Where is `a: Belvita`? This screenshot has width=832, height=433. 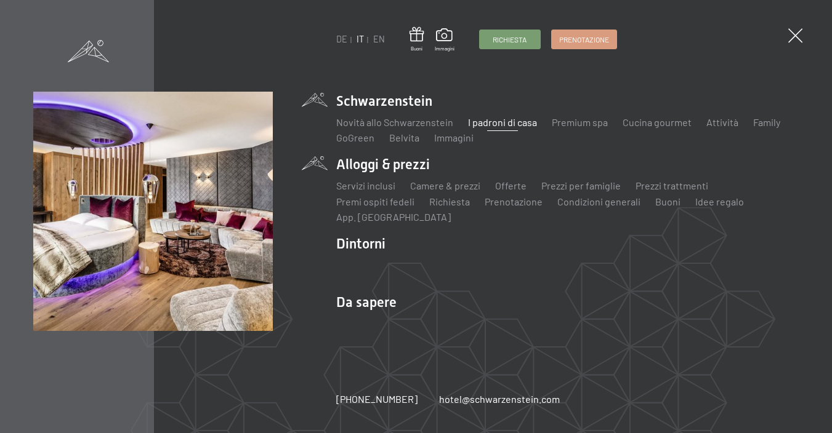
a: Belvita is located at coordinates (404, 137).